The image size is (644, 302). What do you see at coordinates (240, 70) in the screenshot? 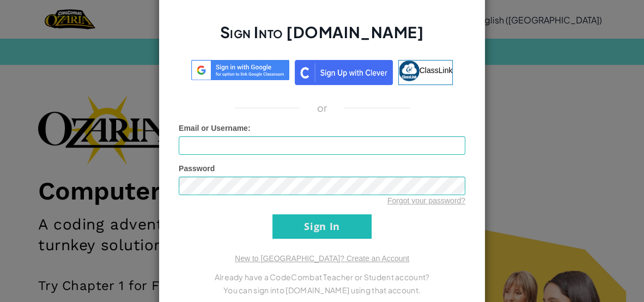
I see `img: log-in-google-sso.svg` at bounding box center [240, 70].